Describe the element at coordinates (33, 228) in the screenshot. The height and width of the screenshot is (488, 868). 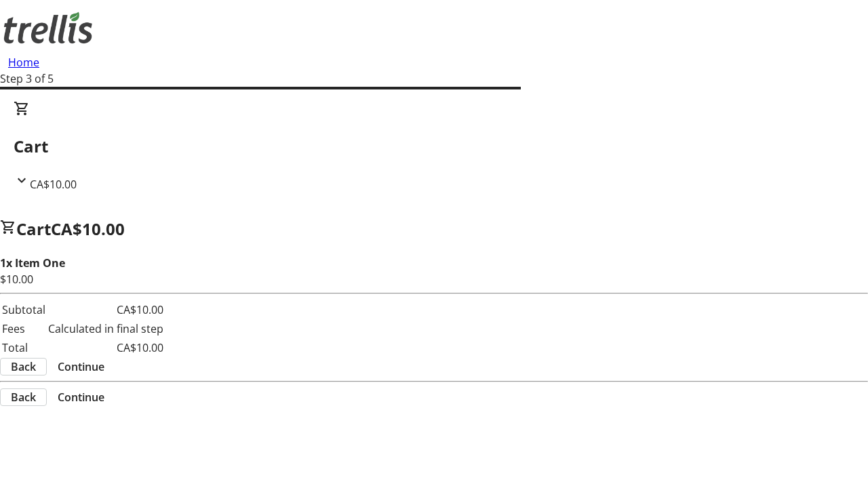
I see `span: Cart` at that location.